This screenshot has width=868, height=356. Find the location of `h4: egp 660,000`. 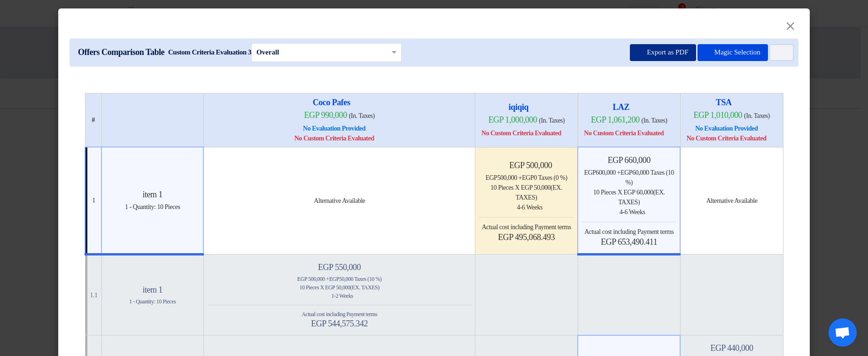

h4: egp 660,000 is located at coordinates (629, 160).